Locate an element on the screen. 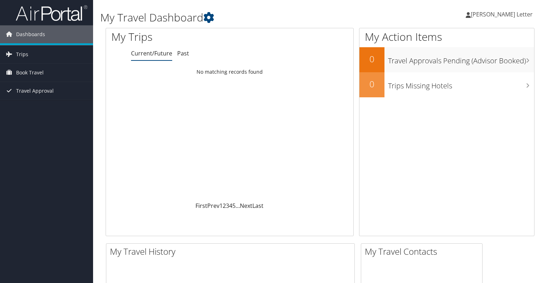  a: Current/Future is located at coordinates (152, 53).